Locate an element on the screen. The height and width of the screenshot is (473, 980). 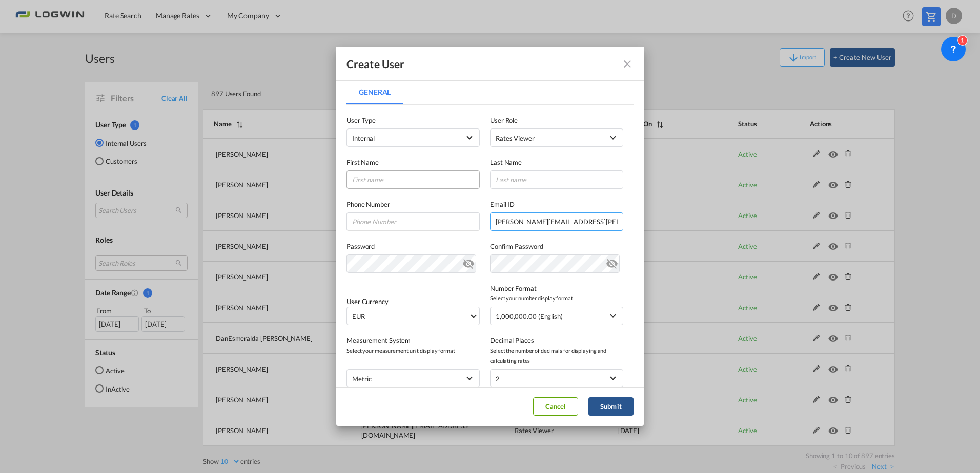
label: Confirm Password is located at coordinates (557, 246).